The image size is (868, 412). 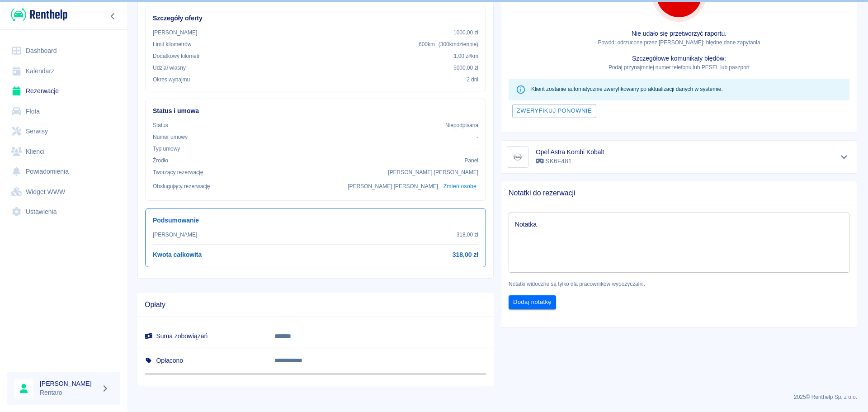 What do you see at coordinates (468, 234) in the screenshot?
I see `p: 318,00 zł` at bounding box center [468, 234].